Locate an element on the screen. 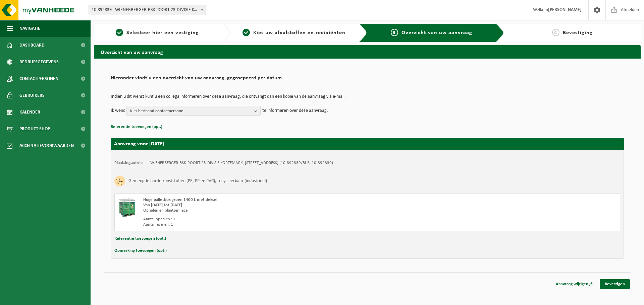 Image resolution: width=644 pixels, height=305 pixels. span: Gebruikers is located at coordinates (32, 95).